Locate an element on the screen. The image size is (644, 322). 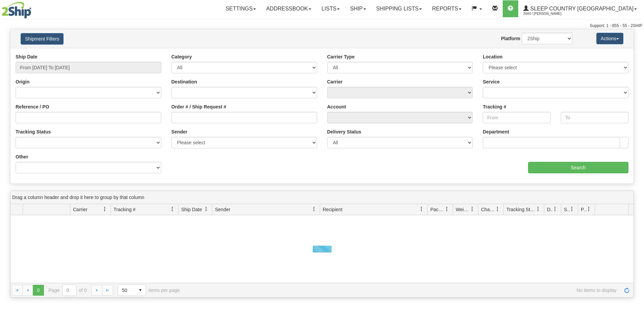
label: Location is located at coordinates (493, 57).